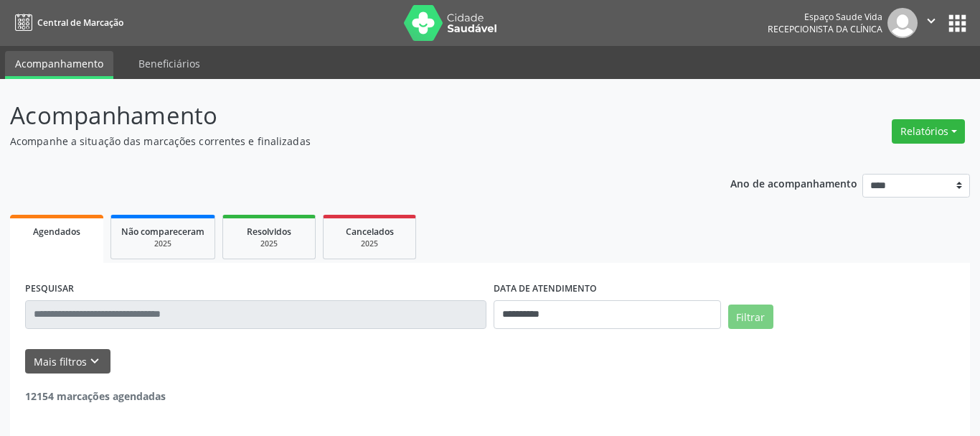 The image size is (980, 436). I want to click on span: Não compareceram, so click(163, 231).